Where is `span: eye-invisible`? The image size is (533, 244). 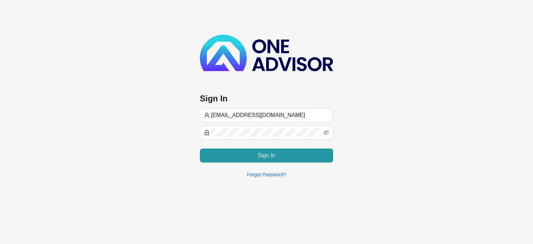 span: eye-invisible is located at coordinates (326, 132).